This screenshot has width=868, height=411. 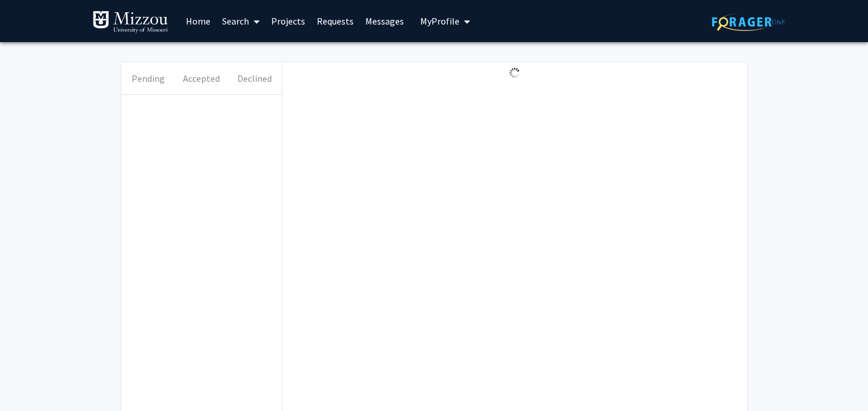 I want to click on button: Declined, so click(x=254, y=79).